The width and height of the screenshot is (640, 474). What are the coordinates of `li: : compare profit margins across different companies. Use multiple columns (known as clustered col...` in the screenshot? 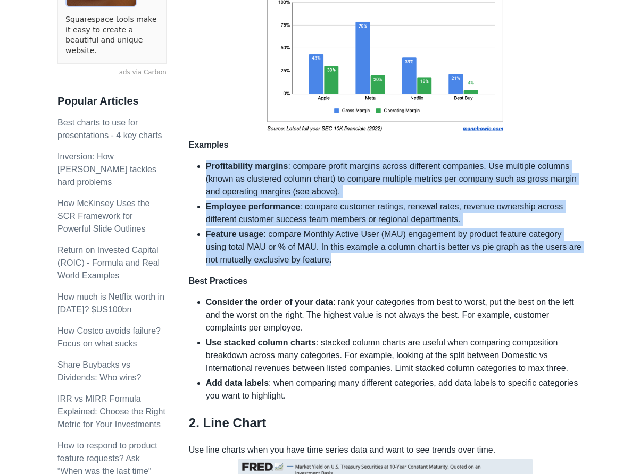 It's located at (394, 179).